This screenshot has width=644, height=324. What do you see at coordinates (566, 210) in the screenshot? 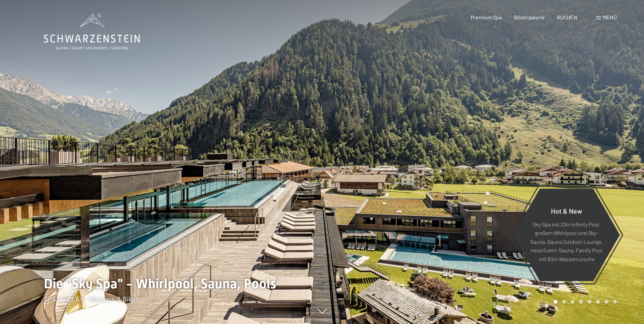
I see `span: Hot & New` at bounding box center [566, 210].